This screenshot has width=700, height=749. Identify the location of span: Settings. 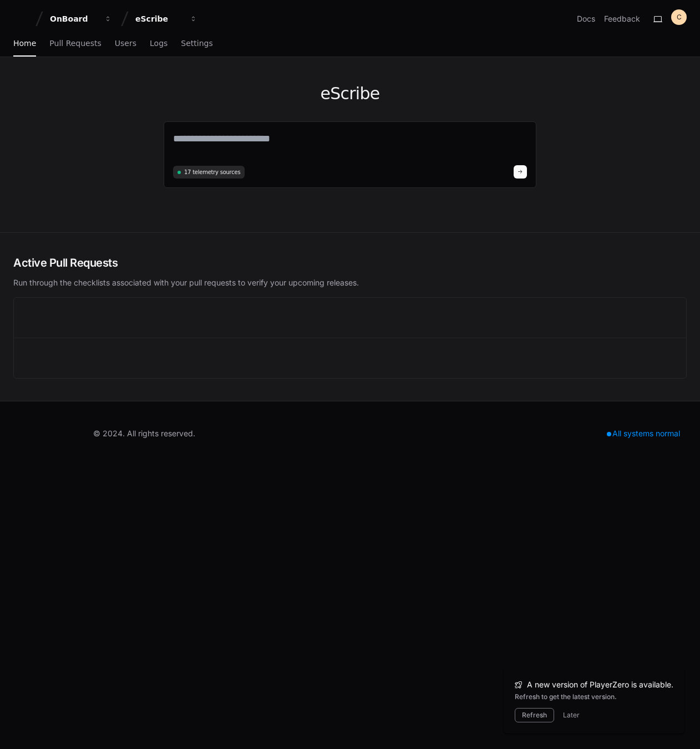
(196, 43).